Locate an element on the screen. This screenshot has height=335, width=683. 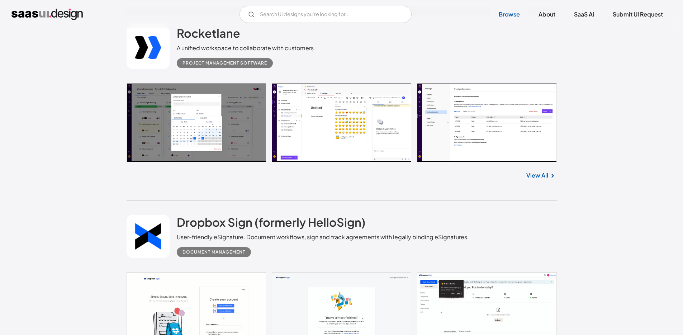
div: A unified workspace to collaborate with customers is located at coordinates (245, 48).